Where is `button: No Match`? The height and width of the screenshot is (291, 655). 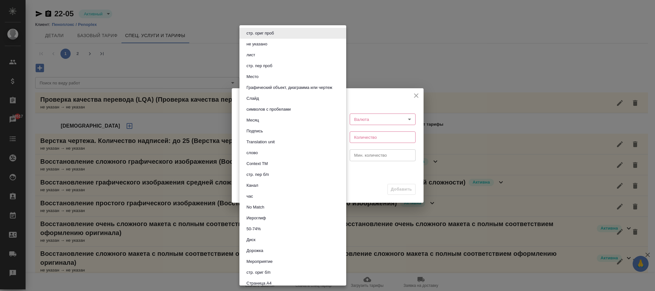
button: No Match is located at coordinates (256, 207).